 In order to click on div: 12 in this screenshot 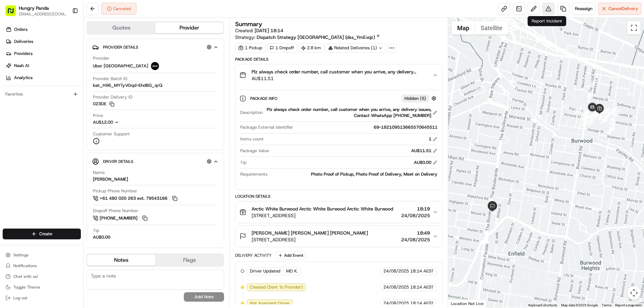, I will do `click(594, 115)`.